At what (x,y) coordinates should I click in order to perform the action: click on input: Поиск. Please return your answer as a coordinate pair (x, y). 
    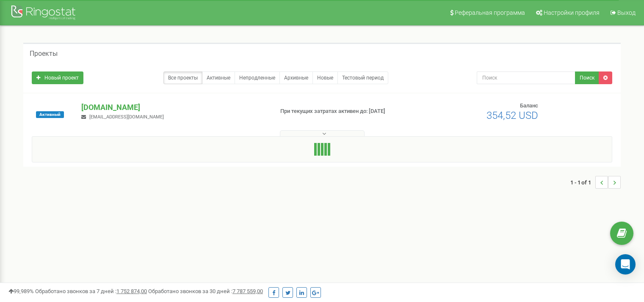
    Looking at the image, I should click on (526, 78).